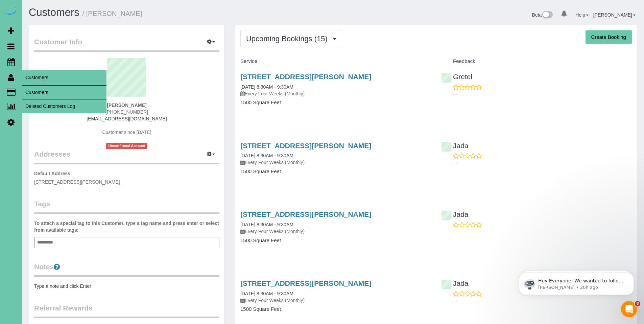  I want to click on label: To attach a special tag to this Customer, type a tag name and press enter or select from availabl..., so click(127, 227).